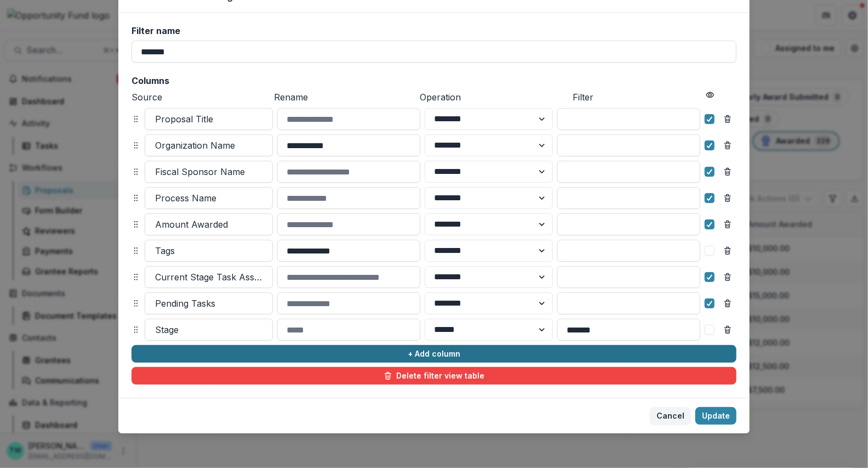  I want to click on h2: Columns, so click(434, 80).